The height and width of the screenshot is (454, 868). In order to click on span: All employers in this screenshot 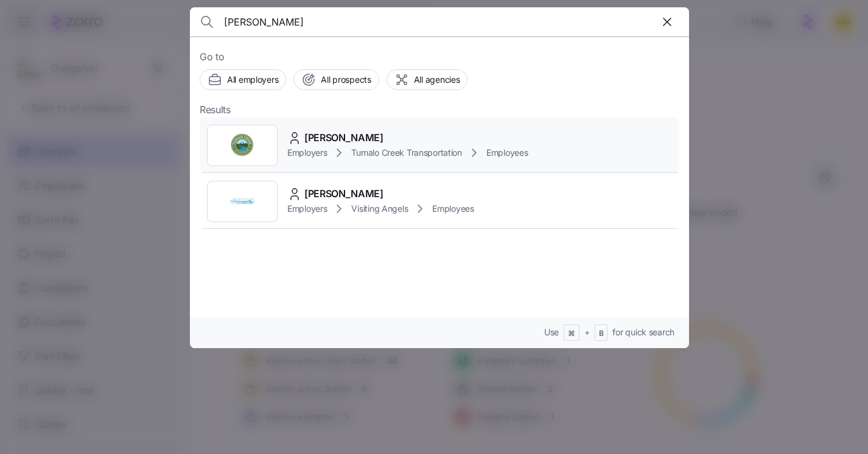, I will do `click(253, 80)`.